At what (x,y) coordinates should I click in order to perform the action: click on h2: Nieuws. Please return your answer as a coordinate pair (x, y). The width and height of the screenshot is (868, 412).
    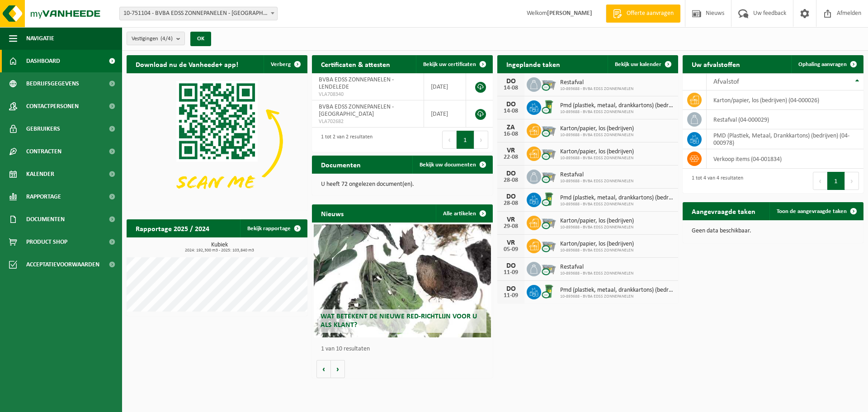
    Looking at the image, I should click on (333, 213).